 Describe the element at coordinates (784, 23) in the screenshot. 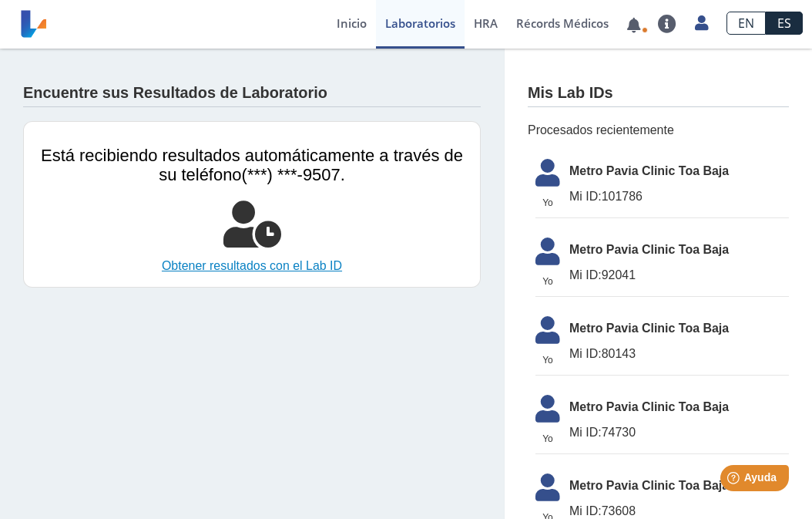

I see `a: ES` at that location.